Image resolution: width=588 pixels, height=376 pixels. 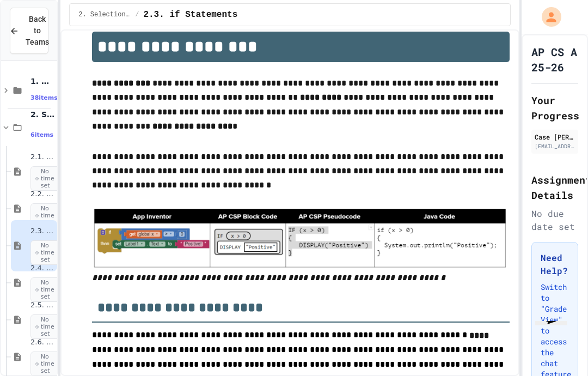 I want to click on h1: AP CS A 25-26, so click(x=555, y=59).